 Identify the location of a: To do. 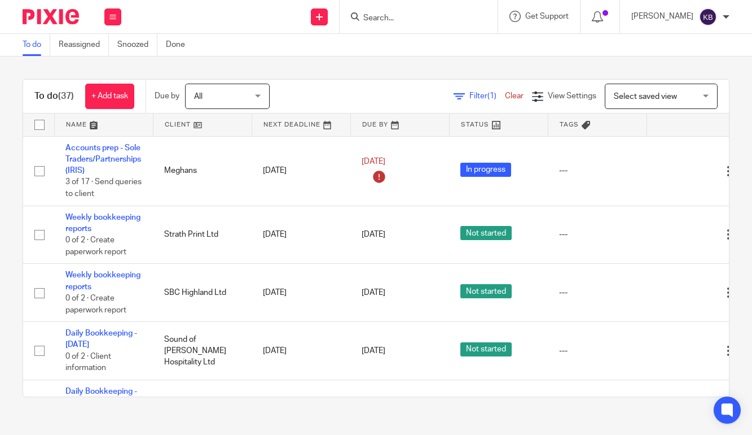
(36, 45).